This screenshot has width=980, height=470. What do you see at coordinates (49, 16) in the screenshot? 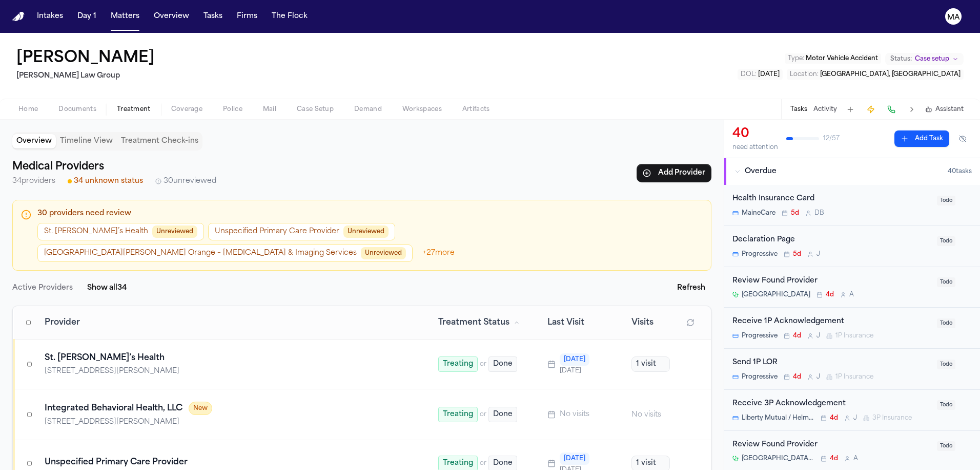
I see `a: Intakes` at bounding box center [49, 16].